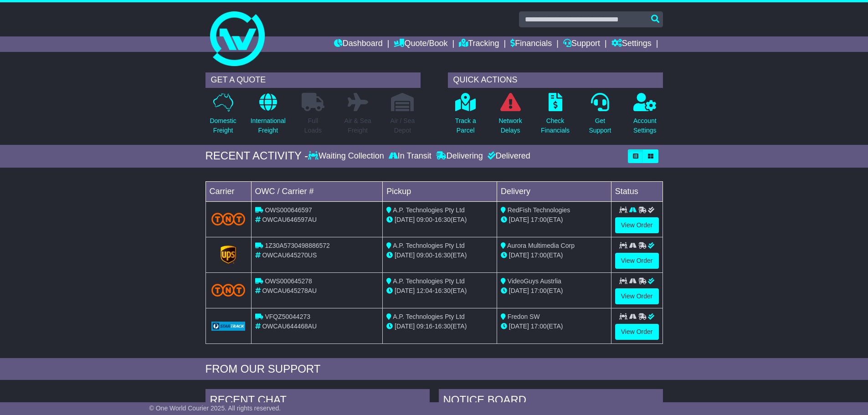 The width and height of the screenshot is (868, 415). I want to click on span: OWS000646597, so click(288, 210).